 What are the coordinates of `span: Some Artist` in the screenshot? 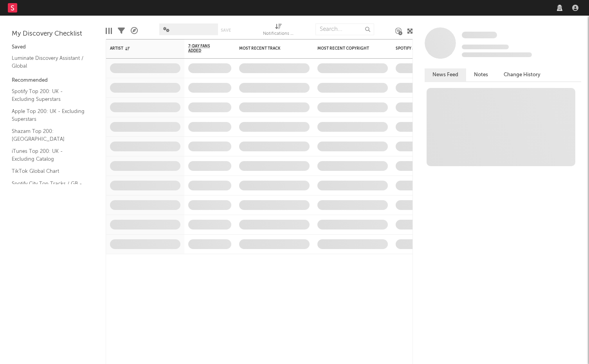 It's located at (480, 35).